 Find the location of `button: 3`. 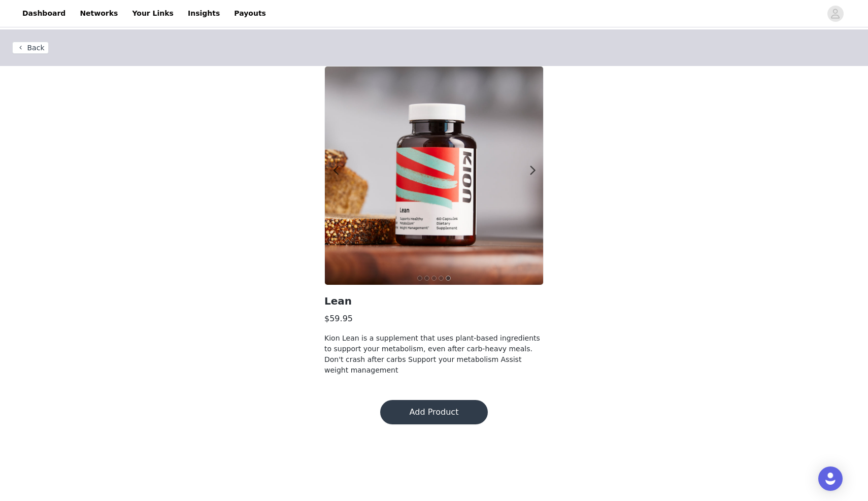

button: 3 is located at coordinates (434, 278).